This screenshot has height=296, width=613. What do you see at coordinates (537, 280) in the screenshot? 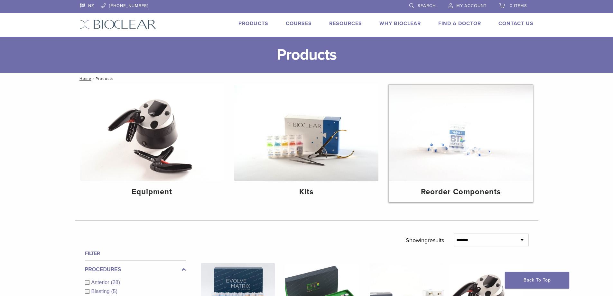
I see `a: Back To Top` at bounding box center [537, 280].